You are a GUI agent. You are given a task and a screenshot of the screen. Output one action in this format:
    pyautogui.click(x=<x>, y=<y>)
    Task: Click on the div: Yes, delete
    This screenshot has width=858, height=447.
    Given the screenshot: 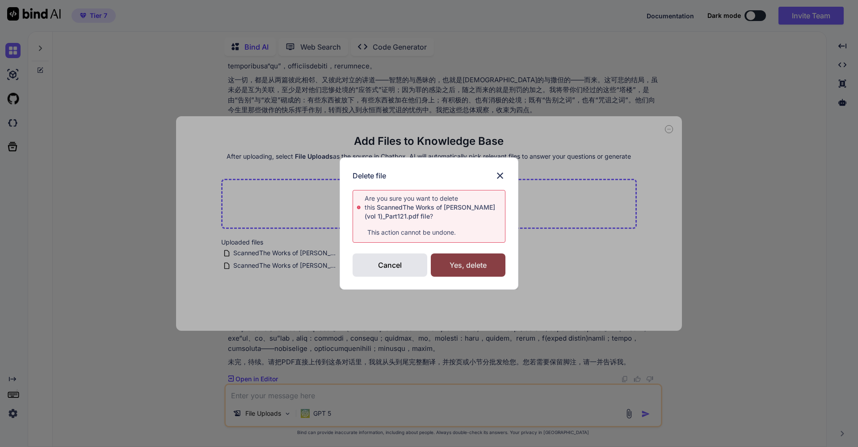 What is the action you would take?
    pyautogui.click(x=468, y=265)
    